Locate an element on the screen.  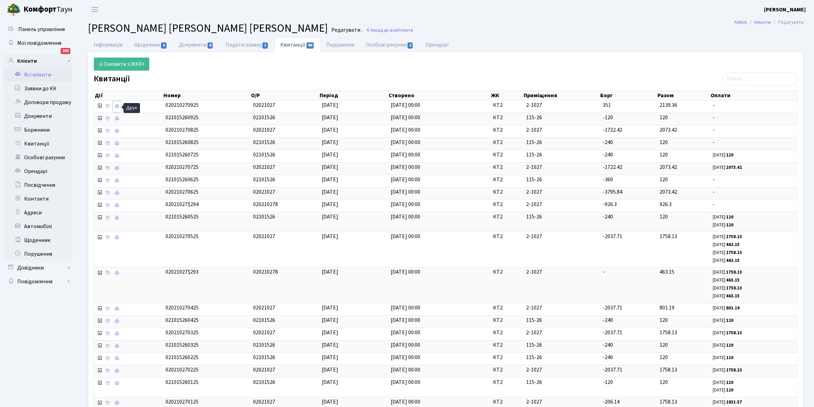
a: Назад до всіхКлієнти is located at coordinates (389, 30).